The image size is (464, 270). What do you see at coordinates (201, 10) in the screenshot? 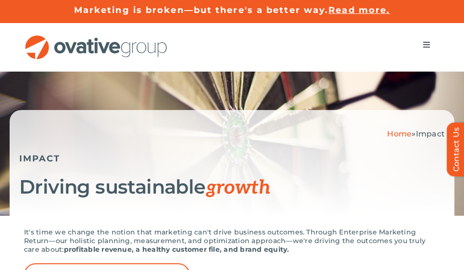
I see `a: Marketing is broken—but there's a better way.` at bounding box center [201, 10].